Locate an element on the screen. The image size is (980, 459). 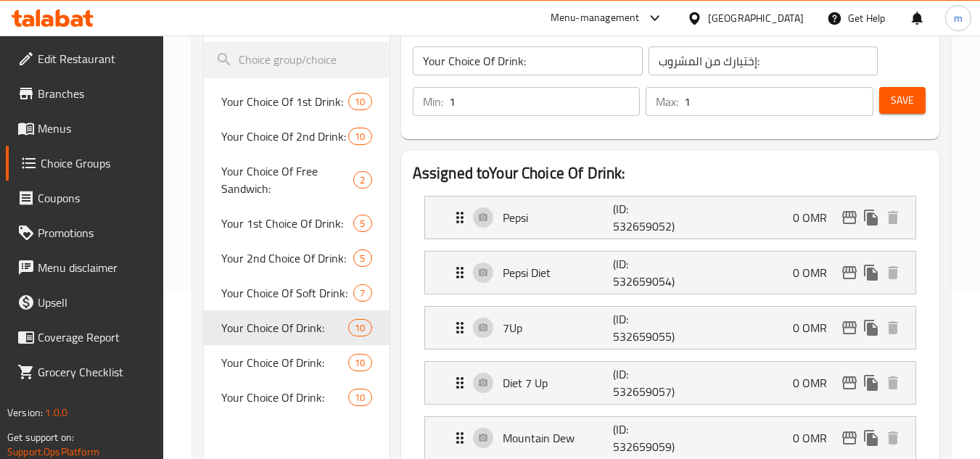
a: Choice Groups is located at coordinates (85, 163).